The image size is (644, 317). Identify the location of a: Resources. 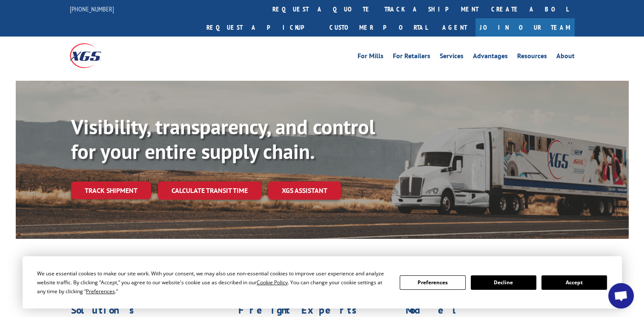
(532, 57).